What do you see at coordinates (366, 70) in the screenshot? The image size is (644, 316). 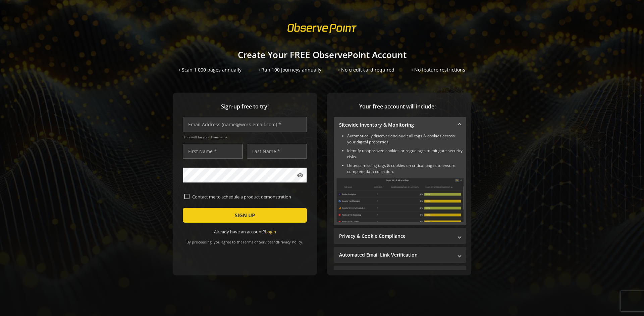 I see `div: • No credit card required` at bounding box center [366, 70].